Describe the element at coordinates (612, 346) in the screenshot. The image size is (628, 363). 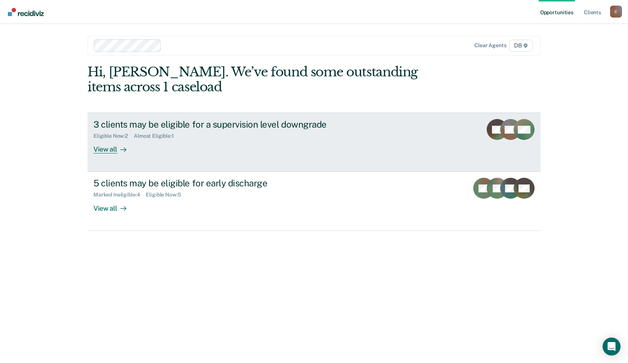
I see `div: Open Intercom Messenger` at that location.